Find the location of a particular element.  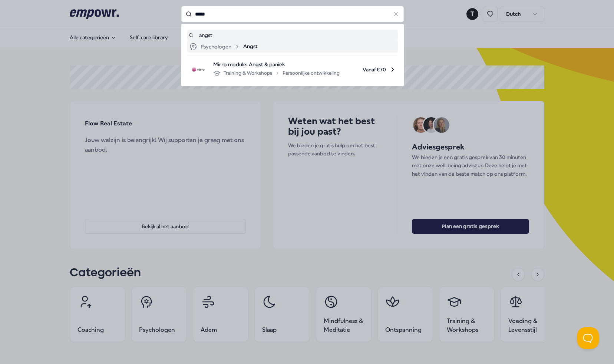

span: Angst is located at coordinates (251, 46).